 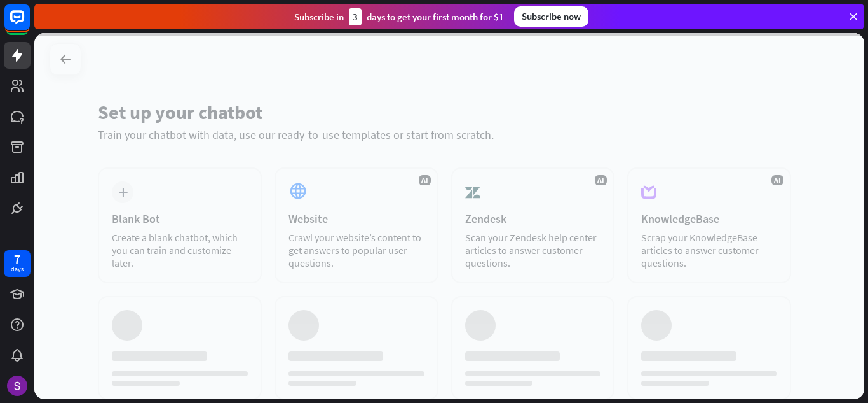 I want to click on div: Subscribe now, so click(x=551, y=17).